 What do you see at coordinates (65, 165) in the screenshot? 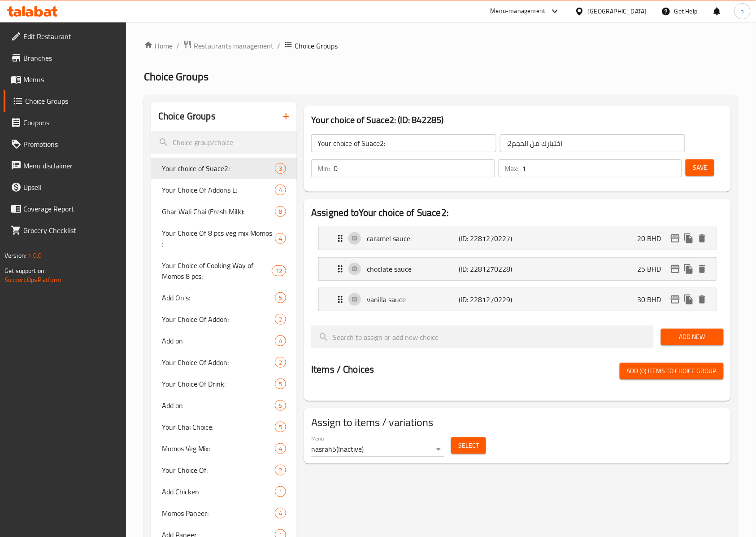
I see `a: Menu disclaimer` at bounding box center [65, 165].